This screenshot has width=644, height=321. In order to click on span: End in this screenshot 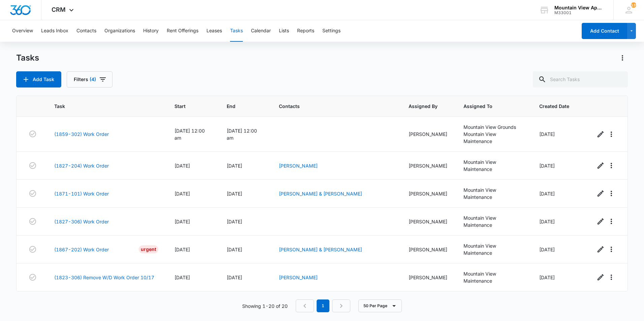, I will do `click(239, 106)`.